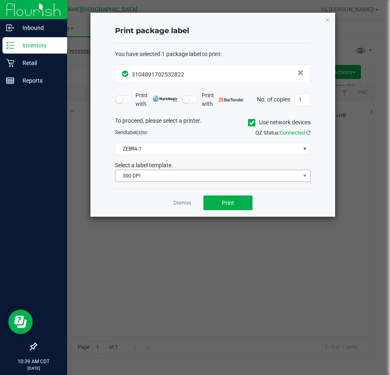 The height and width of the screenshot is (375, 390). Describe the element at coordinates (158, 75) in the screenshot. I see `span: 3104891702532822` at that location.